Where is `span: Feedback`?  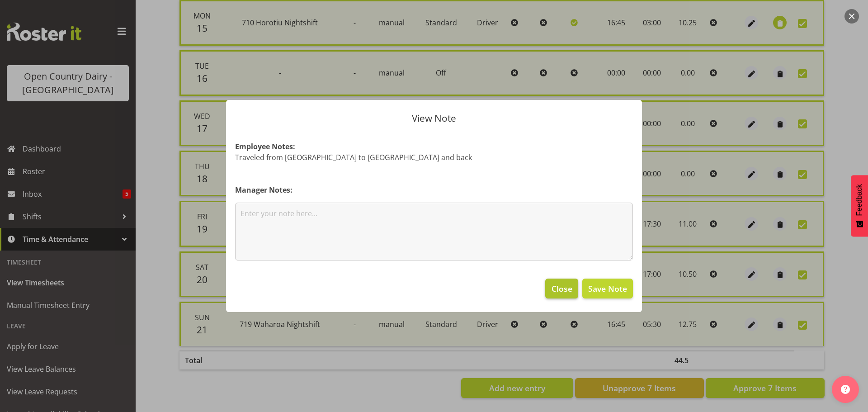 span: Feedback is located at coordinates (859, 200).